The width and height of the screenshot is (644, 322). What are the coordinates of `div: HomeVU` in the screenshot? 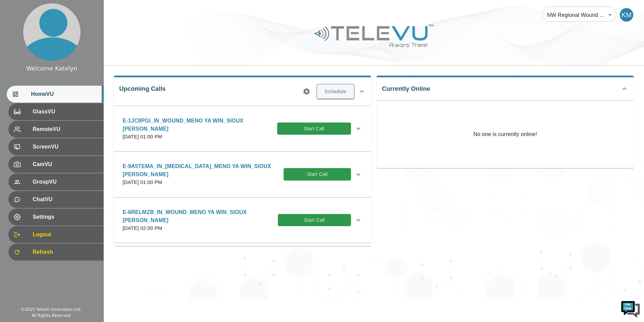 It's located at (55, 94).